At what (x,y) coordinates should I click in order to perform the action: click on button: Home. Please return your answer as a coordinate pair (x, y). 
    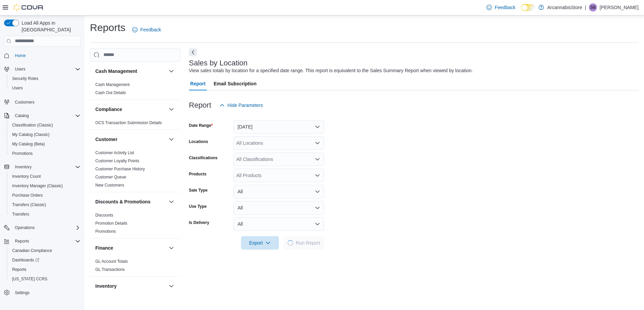
    Looking at the image, I should click on (42, 55).